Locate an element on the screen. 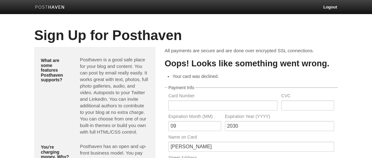 This screenshot has width=372, height=158. legend: Payment Info is located at coordinates (181, 87).